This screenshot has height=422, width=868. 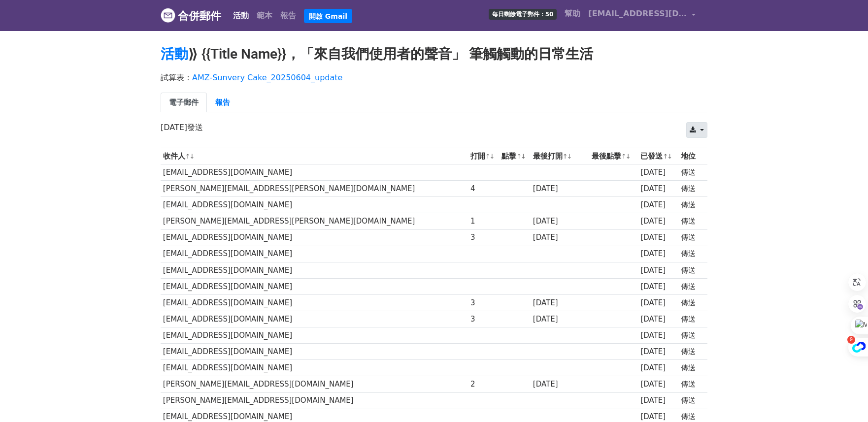 I want to click on font: 開啟 Gmail, so click(x=328, y=16).